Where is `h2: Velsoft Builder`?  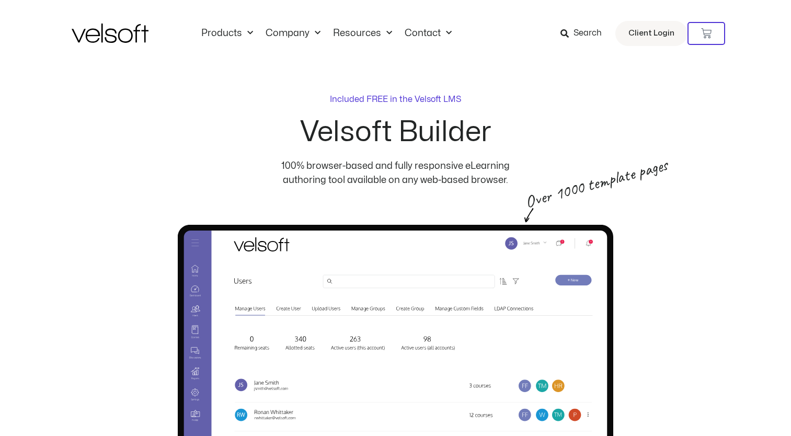
h2: Velsoft Builder is located at coordinates (396, 132).